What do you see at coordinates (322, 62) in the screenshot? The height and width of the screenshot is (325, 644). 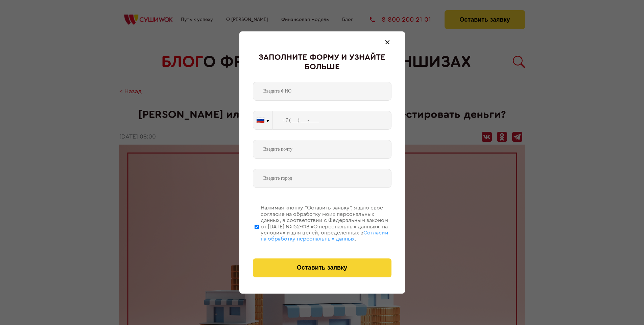 I see `div: Заполните форму и узнайте больше` at bounding box center [322, 62].